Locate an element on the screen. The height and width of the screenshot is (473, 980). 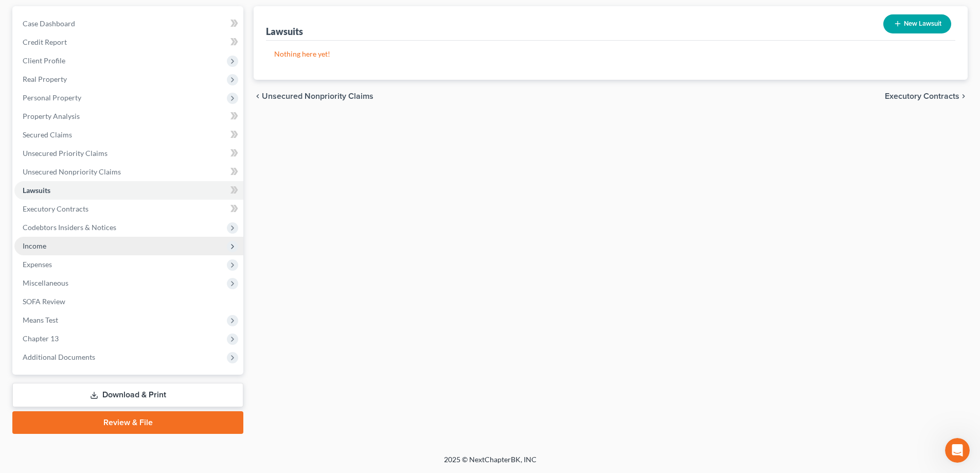
span: Real Property is located at coordinates (45, 79).